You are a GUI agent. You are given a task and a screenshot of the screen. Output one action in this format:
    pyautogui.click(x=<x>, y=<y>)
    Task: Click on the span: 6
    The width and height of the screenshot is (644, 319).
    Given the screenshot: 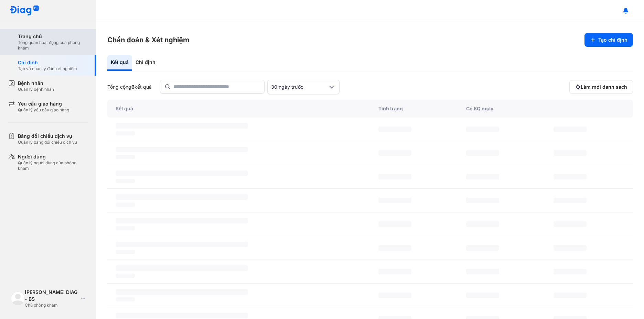 What is the action you would take?
    pyautogui.click(x=133, y=87)
    